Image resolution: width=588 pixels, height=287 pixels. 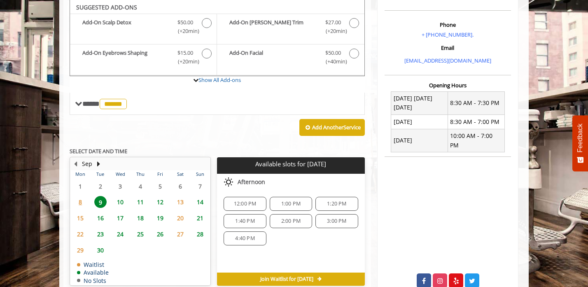 I want to click on span: 15, so click(x=80, y=218).